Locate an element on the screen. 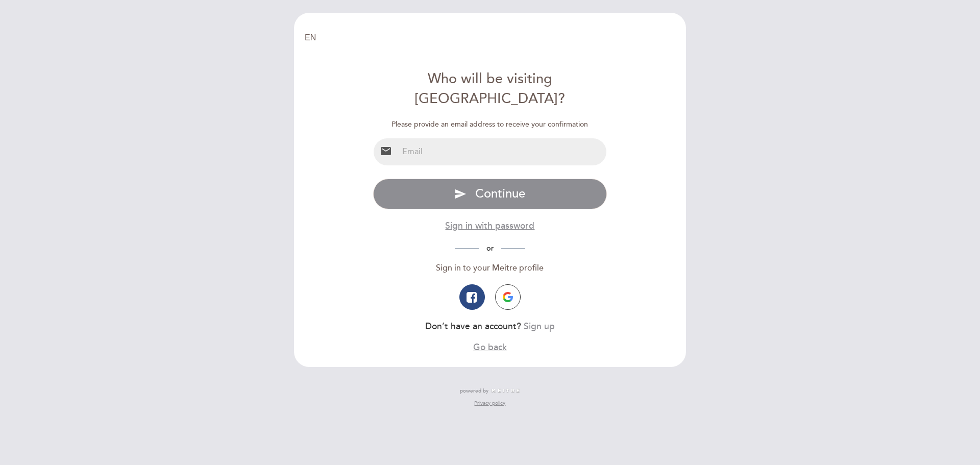 The image size is (980, 465). div: Sign in to your Meitre profile is located at coordinates (490, 268).